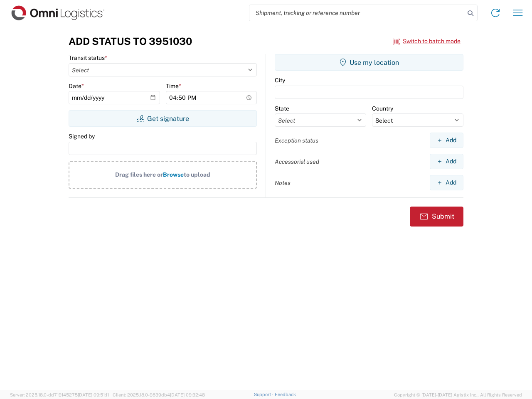  What do you see at coordinates (285, 394) in the screenshot?
I see `a: Feedback` at bounding box center [285, 394].